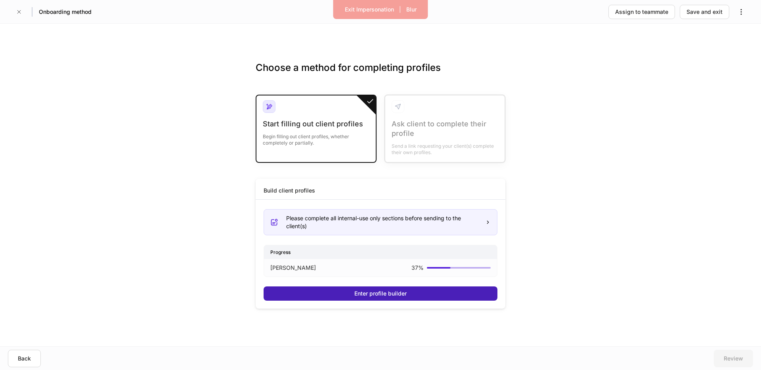  What do you see at coordinates (642, 12) in the screenshot?
I see `div: Assign to teammate` at bounding box center [642, 12].